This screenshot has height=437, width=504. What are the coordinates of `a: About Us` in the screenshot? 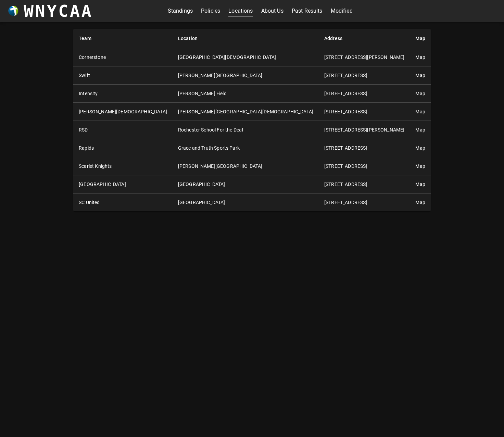 It's located at (273, 11).